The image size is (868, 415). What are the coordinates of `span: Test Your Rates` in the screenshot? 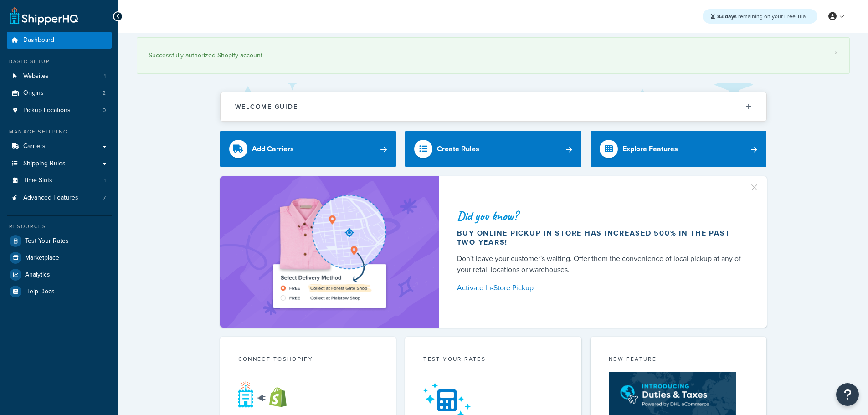 It's located at (47, 241).